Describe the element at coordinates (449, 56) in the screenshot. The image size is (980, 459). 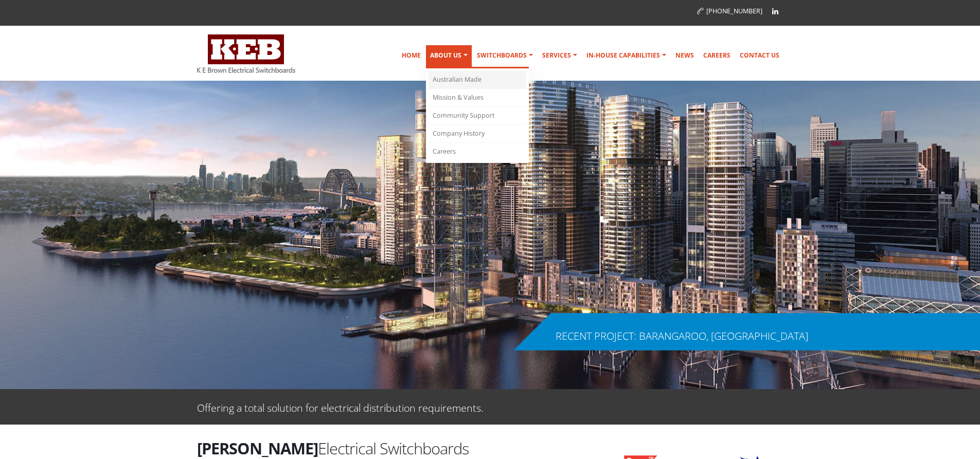
I see `a: About Us` at that location.